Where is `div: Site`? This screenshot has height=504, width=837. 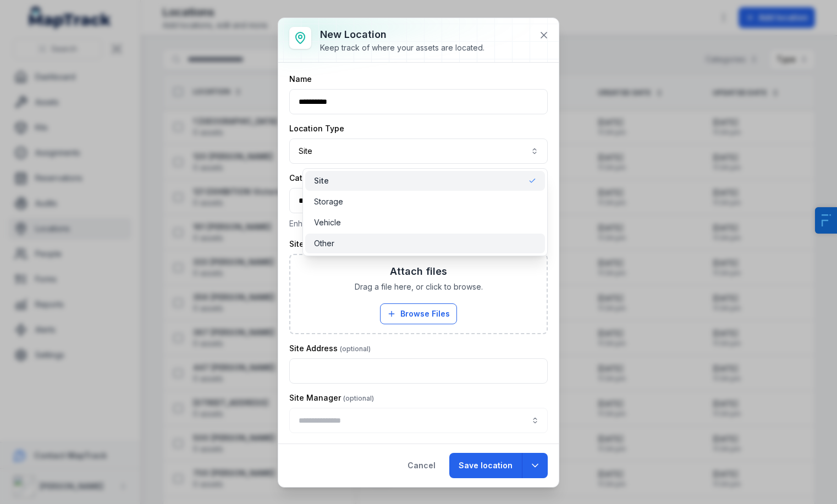 div: Site is located at coordinates (425, 212).